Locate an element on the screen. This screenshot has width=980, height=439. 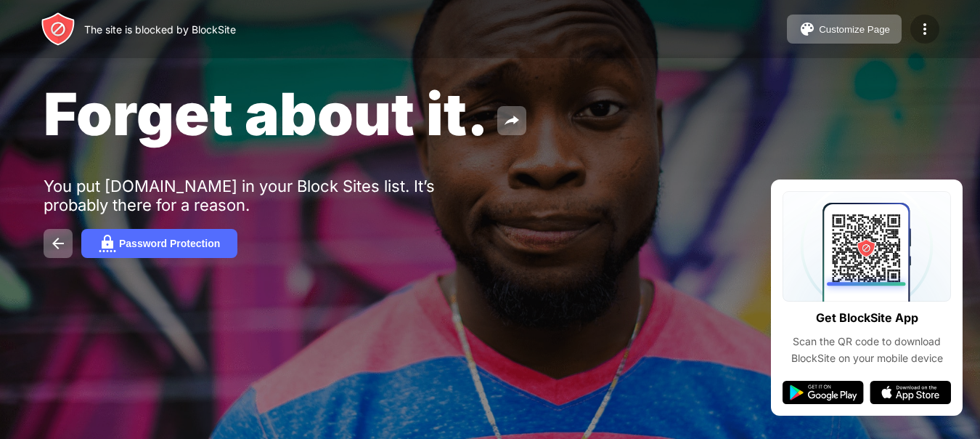
img: back.svg is located at coordinates (58, 244).